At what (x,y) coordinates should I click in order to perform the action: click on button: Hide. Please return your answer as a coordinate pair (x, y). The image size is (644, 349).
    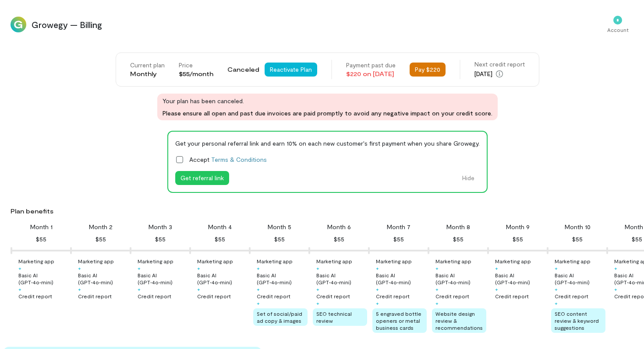
    Looking at the image, I should click on (468, 178).